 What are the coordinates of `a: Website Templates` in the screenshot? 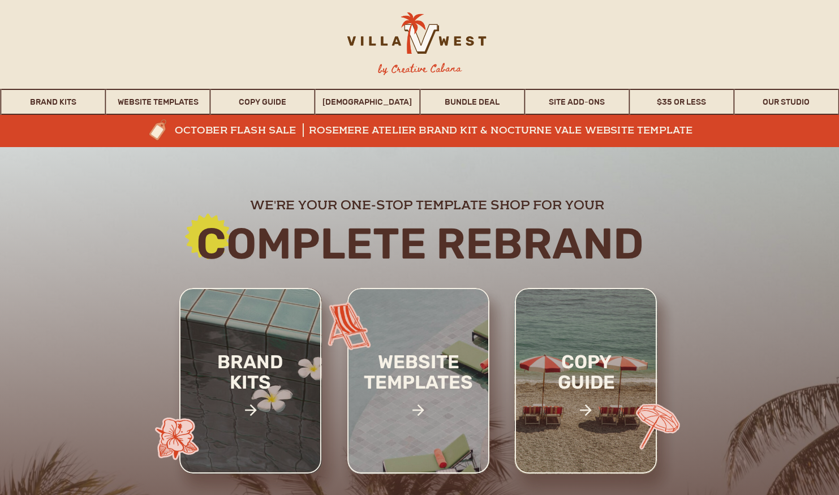 It's located at (158, 102).